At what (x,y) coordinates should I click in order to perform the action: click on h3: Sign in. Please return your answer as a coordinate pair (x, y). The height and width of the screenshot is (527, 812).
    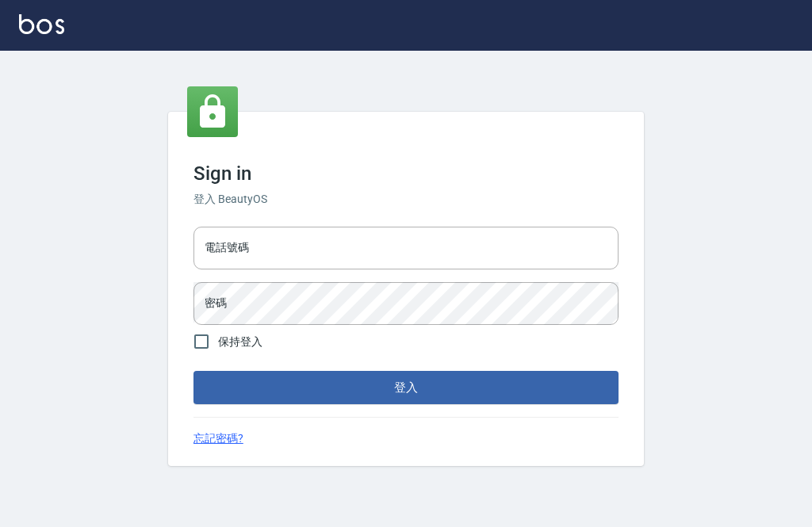
    Looking at the image, I should click on (406, 174).